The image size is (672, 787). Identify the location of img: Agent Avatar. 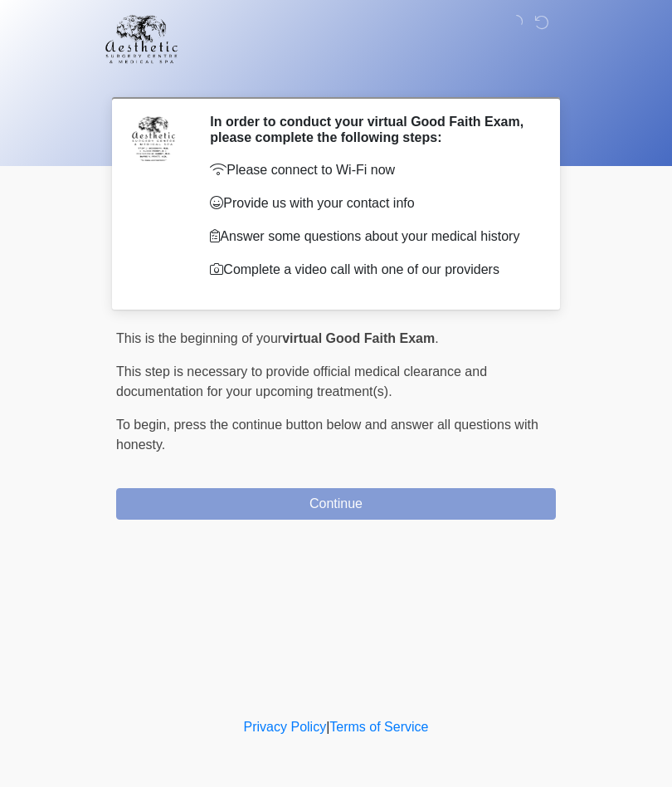
(153, 139).